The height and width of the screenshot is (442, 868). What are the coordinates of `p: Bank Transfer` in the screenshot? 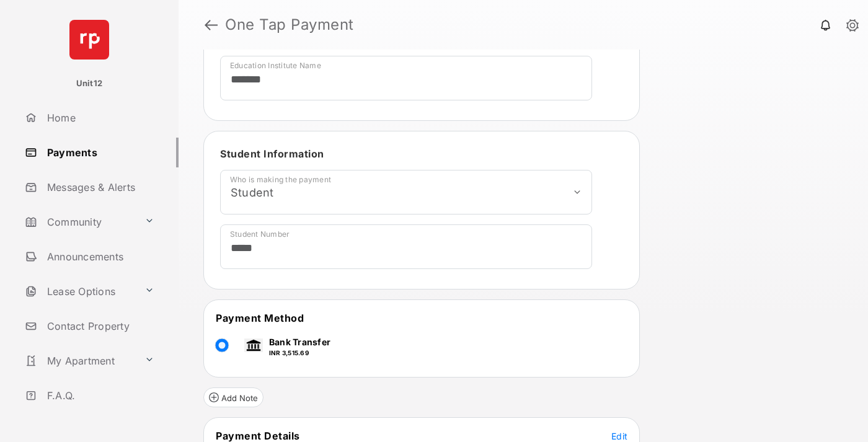 It's located at (300, 342).